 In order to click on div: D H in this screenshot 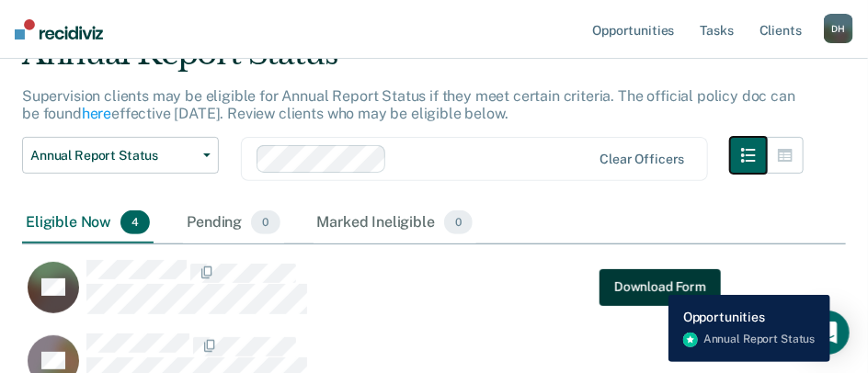, I will do `click(839, 29)`.